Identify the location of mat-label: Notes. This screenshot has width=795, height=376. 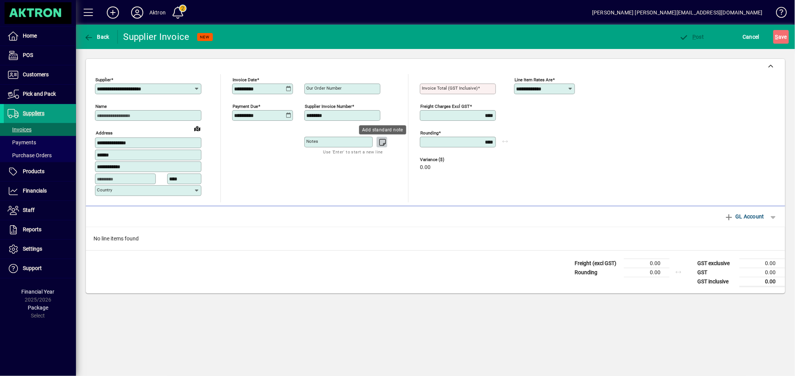
(312, 141).